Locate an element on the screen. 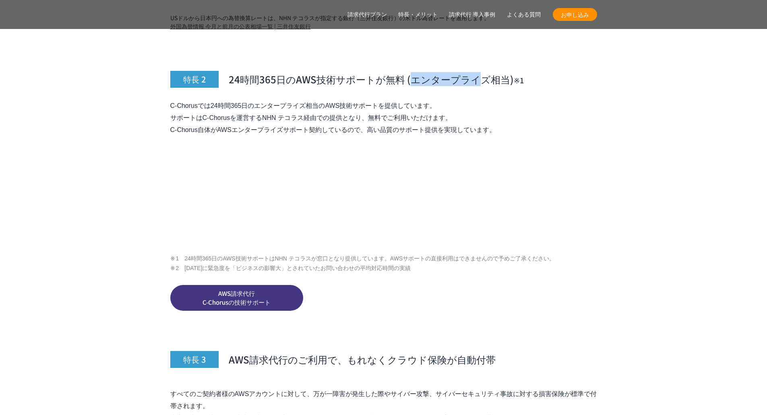 The height and width of the screenshot is (415, 767). a: お申し込み is located at coordinates (575, 15).